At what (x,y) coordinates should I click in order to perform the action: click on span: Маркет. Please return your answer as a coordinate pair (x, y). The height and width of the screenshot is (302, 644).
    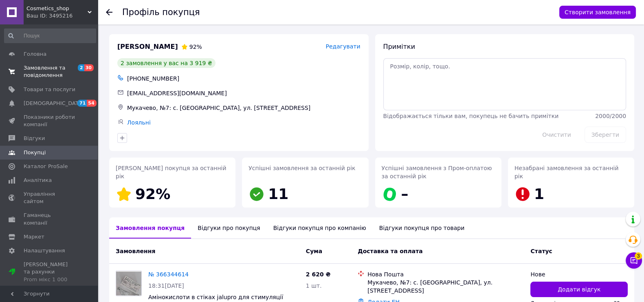
    Looking at the image, I should click on (34, 237).